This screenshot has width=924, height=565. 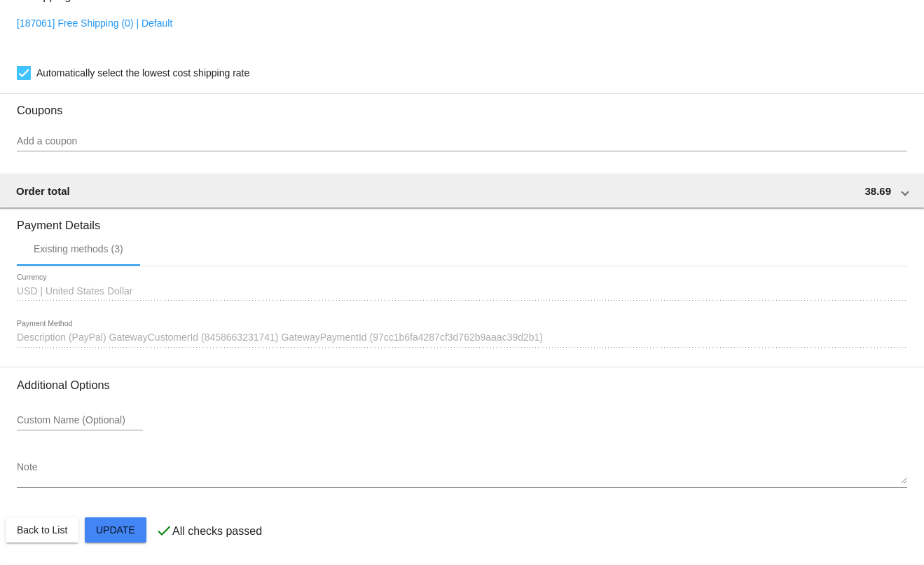 What do you see at coordinates (878, 191) in the screenshot?
I see `span: 38.69` at bounding box center [878, 191].